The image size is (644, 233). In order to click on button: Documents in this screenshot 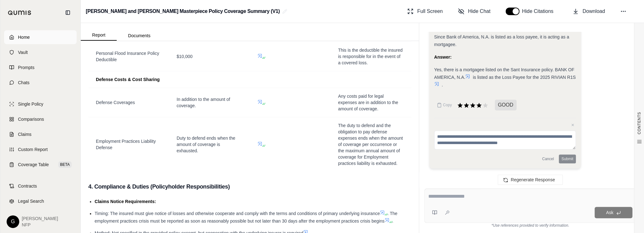, I will do `click(139, 35)`.